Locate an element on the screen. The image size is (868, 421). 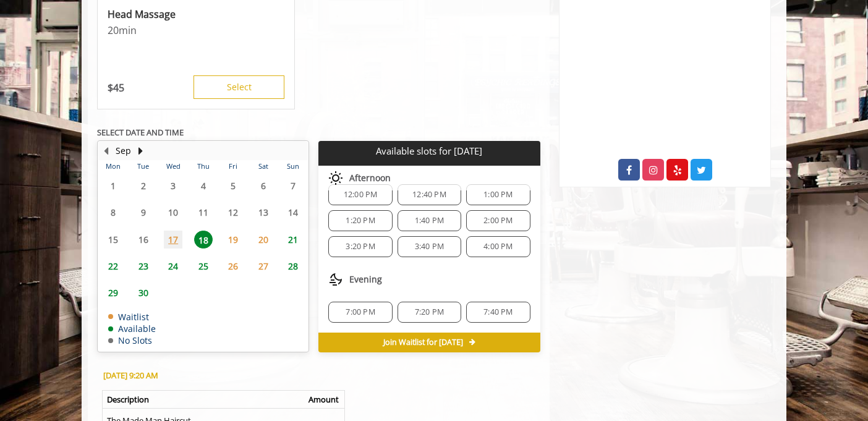
td: Select day27 is located at coordinates (263, 266).